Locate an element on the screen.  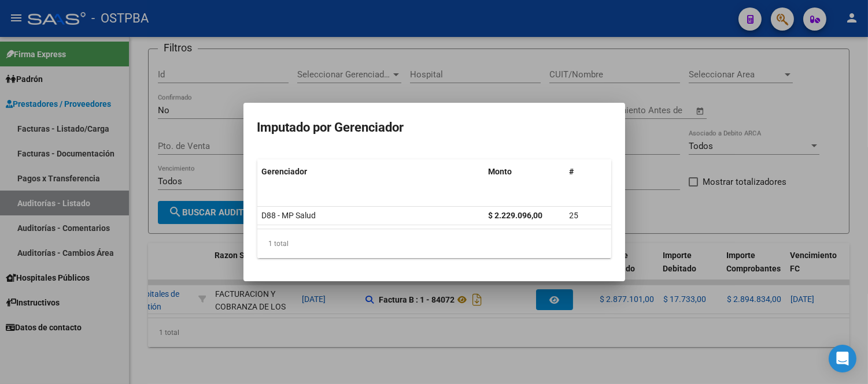
span: 25 is located at coordinates (574, 216).